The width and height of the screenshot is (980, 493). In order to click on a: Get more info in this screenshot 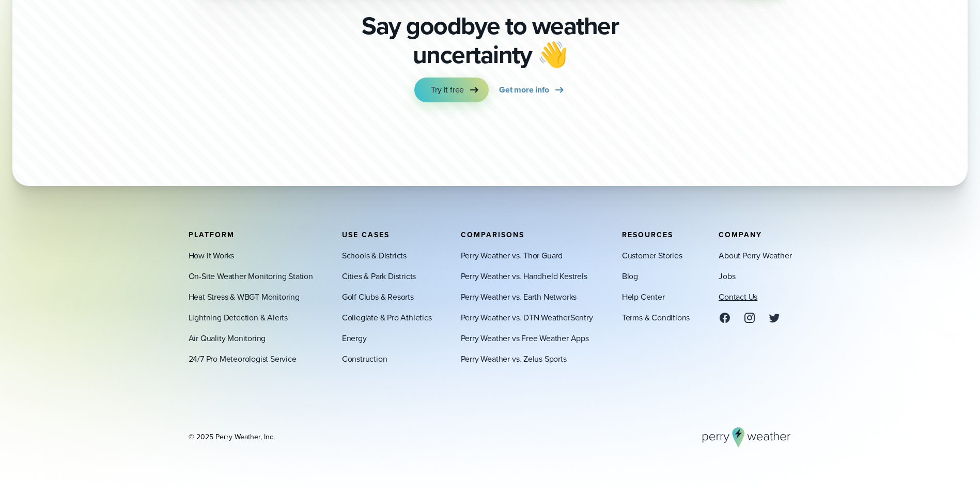, I will do `click(532, 90)`.